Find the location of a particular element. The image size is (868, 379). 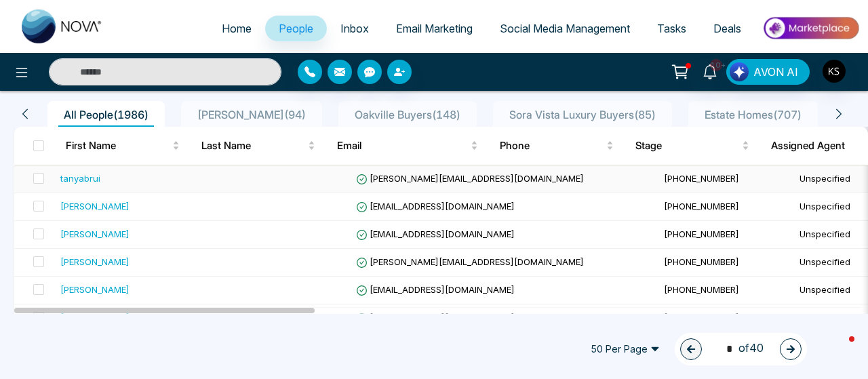

span: Sora Vista Luxury Buyers ( 85 ) is located at coordinates (582, 115).